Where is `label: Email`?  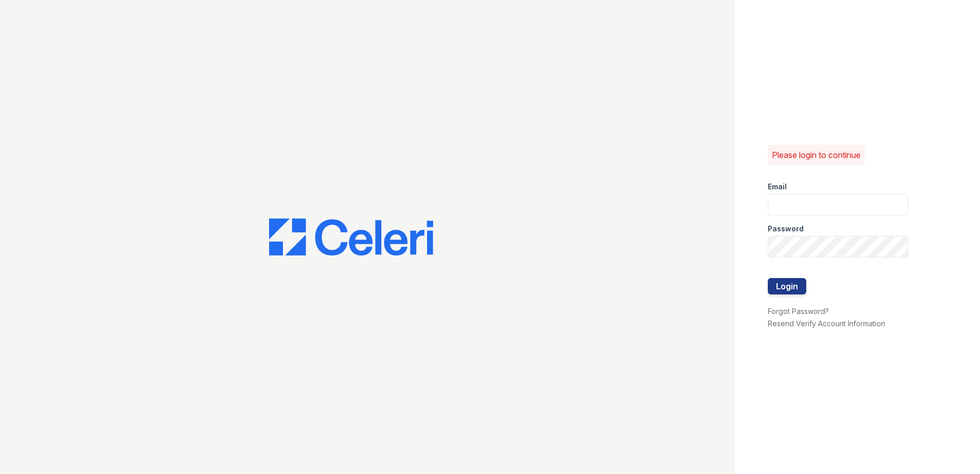
label: Email is located at coordinates (777, 187).